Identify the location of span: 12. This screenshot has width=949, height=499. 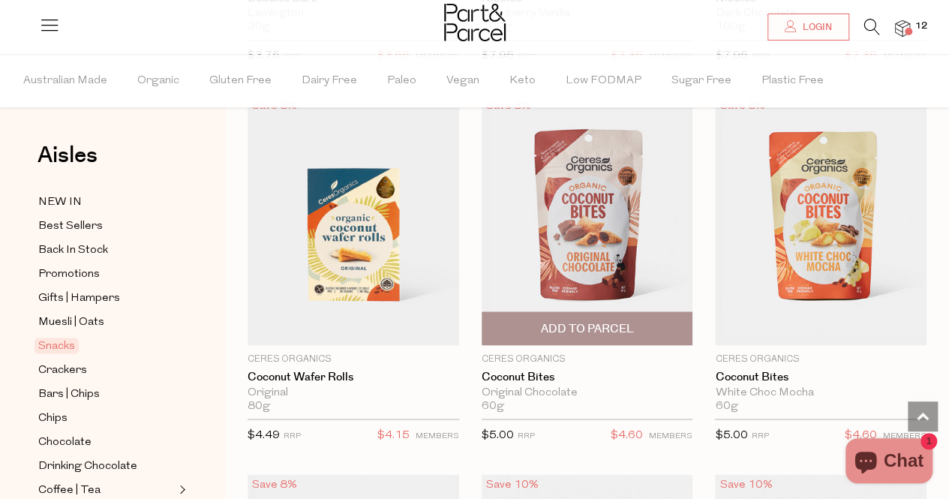
(921, 26).